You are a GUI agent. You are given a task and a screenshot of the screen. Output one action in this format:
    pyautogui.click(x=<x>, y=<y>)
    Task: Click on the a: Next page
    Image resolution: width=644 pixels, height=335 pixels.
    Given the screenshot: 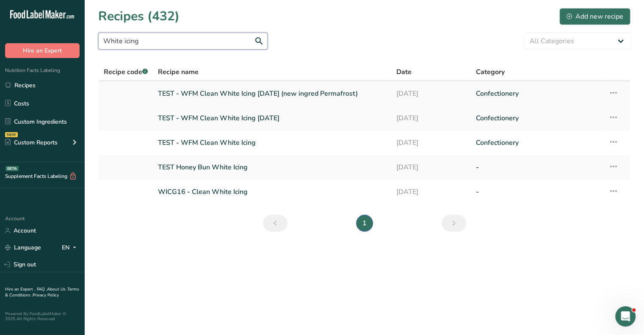 What is the action you would take?
    pyautogui.click(x=454, y=224)
    